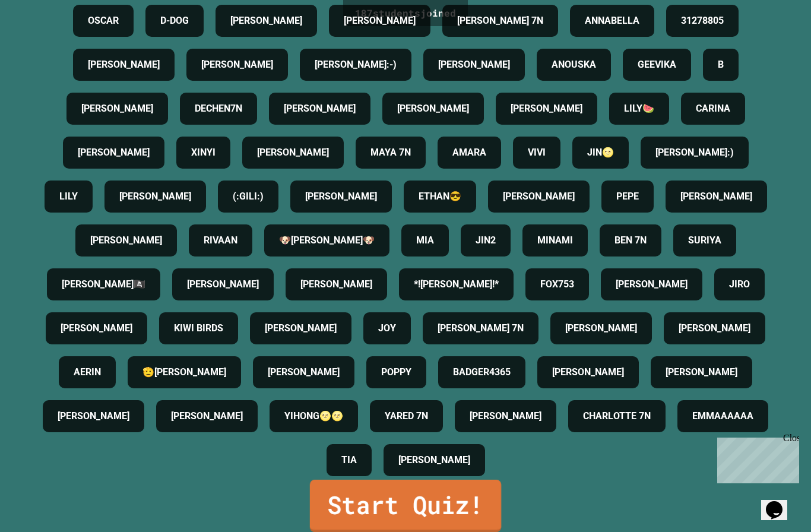 This screenshot has width=811, height=532. Describe the element at coordinates (426, 240) in the screenshot. I see `h4: MIA` at that location.